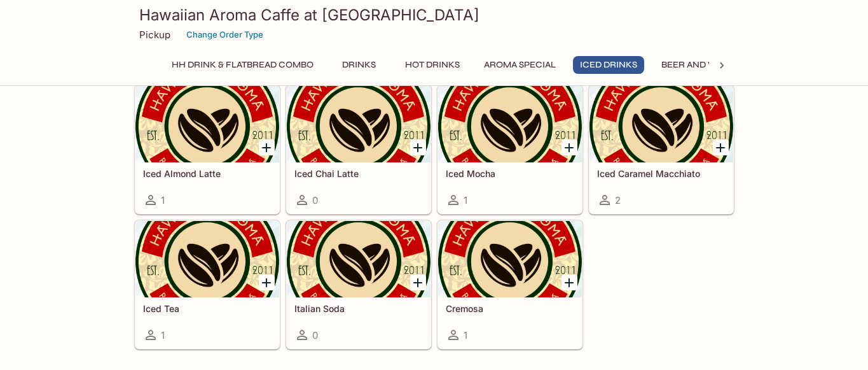 This screenshot has width=868, height=370. What do you see at coordinates (359, 308) in the screenshot?
I see `h5: Italian Soda` at bounding box center [359, 308].